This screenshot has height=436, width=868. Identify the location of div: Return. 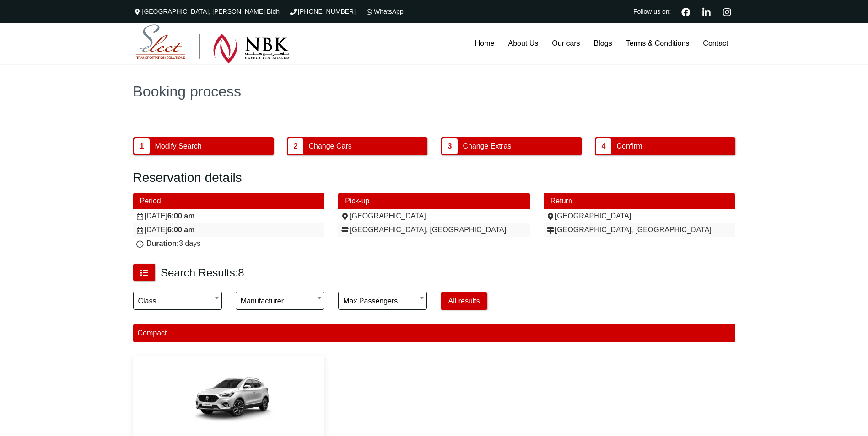
(640, 201).